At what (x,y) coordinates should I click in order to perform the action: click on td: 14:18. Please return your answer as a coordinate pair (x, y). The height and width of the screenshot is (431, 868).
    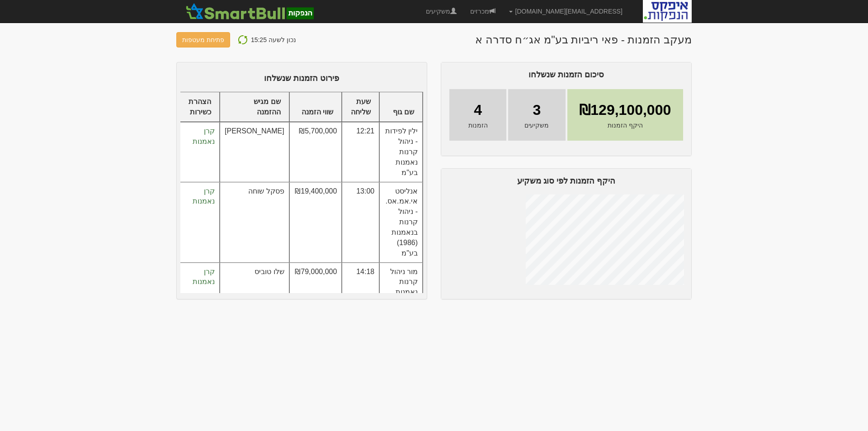
    Looking at the image, I should click on (361, 293).